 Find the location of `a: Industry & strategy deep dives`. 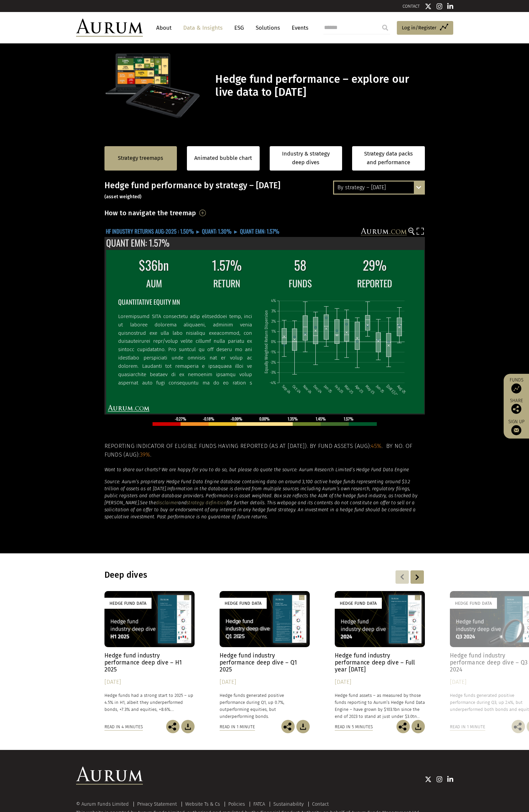

a: Industry & strategy deep dives is located at coordinates (306, 158).